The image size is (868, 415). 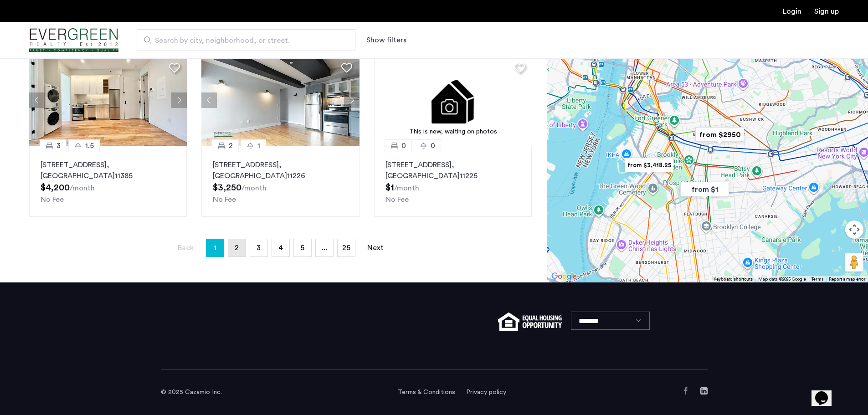 What do you see at coordinates (704, 391) in the screenshot?
I see `a: LinkedIn` at bounding box center [704, 391].